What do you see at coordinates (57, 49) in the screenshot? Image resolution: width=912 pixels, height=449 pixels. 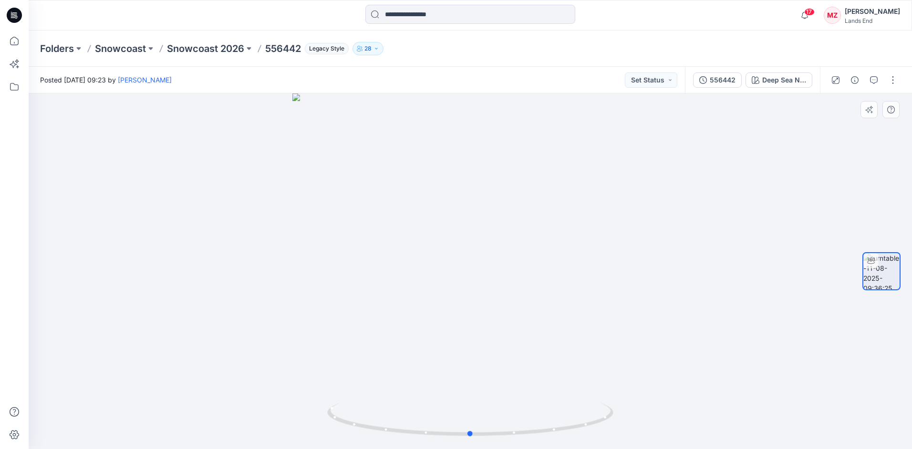 I see `a: Folders` at bounding box center [57, 49].